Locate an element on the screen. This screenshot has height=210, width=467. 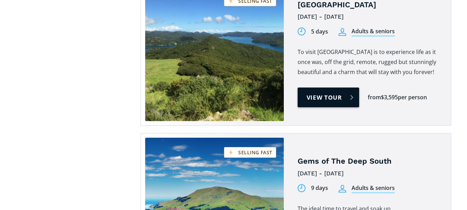
div: 9 is located at coordinates (313, 188).